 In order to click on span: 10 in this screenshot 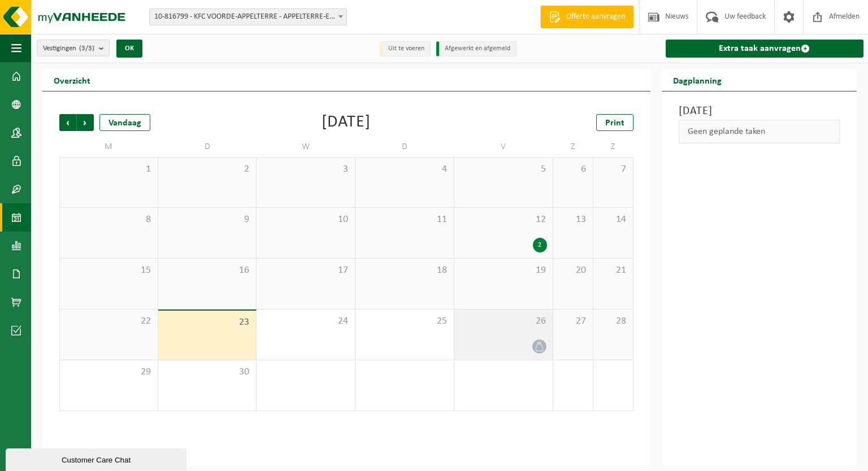, I will do `click(306, 220)`.